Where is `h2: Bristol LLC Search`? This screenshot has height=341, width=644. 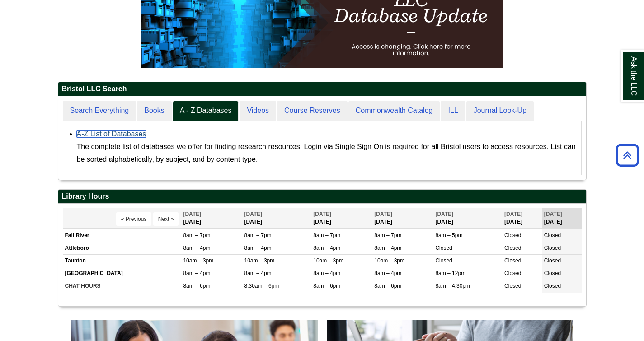 h2: Bristol LLC Search is located at coordinates (322, 89).